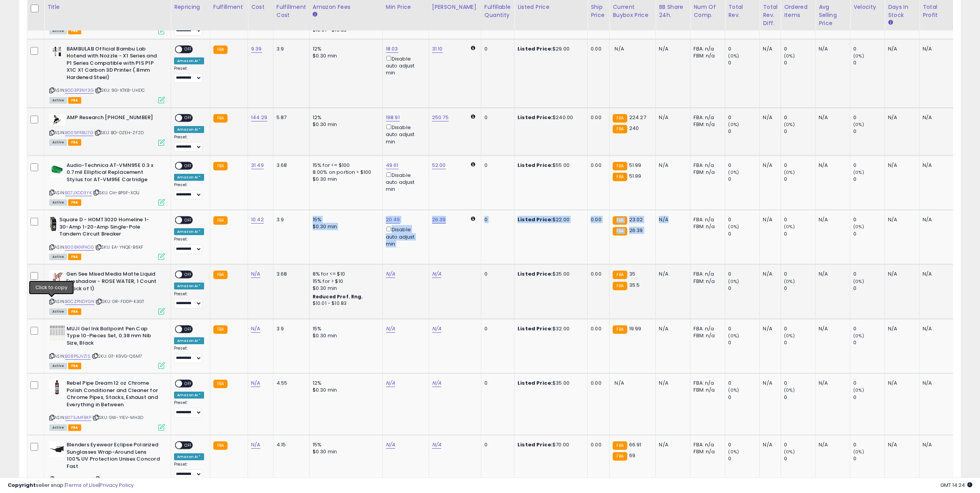 Image resolution: width=980 pixels, height=493 pixels. Describe the element at coordinates (632, 274) in the screenshot. I see `span: 35` at that location.